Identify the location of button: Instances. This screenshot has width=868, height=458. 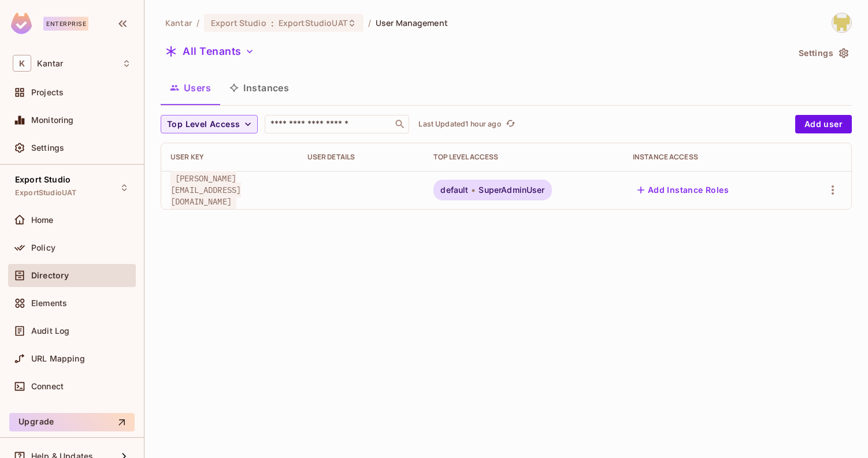
(259, 88).